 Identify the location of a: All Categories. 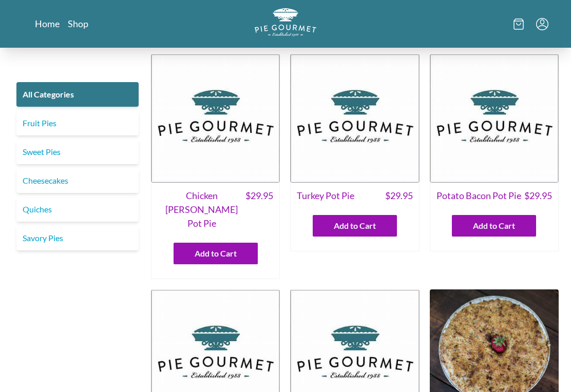
(78, 94).